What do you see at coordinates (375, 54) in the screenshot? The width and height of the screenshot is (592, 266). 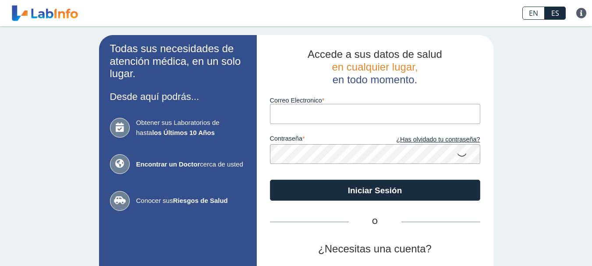 I see `span: Accede a sus datos de salud` at bounding box center [375, 54].